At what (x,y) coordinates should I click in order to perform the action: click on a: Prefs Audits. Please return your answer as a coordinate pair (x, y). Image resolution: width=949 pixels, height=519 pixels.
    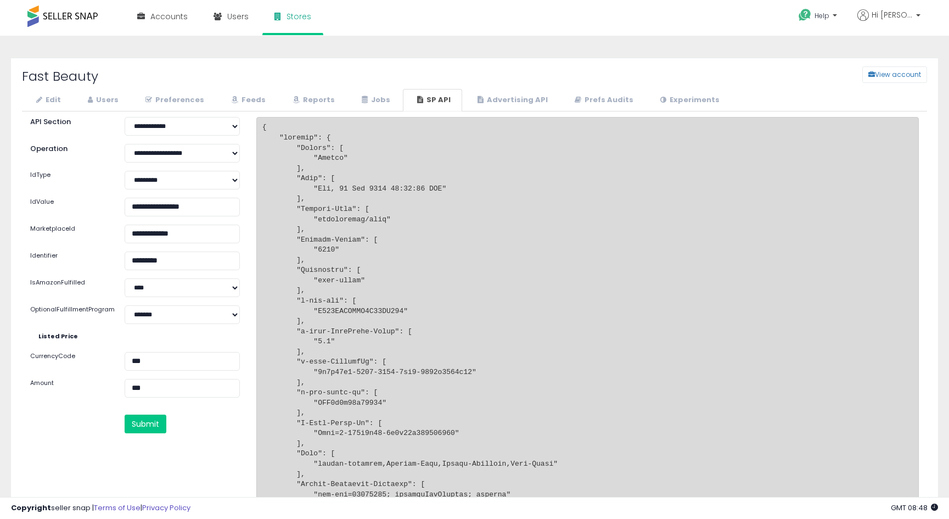
    Looking at the image, I should click on (603, 100).